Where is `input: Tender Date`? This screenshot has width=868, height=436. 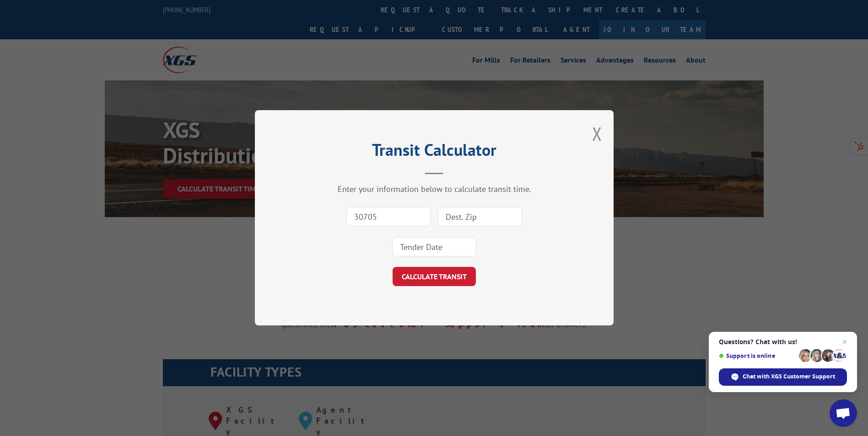
input: Tender Date is located at coordinates (434, 247).